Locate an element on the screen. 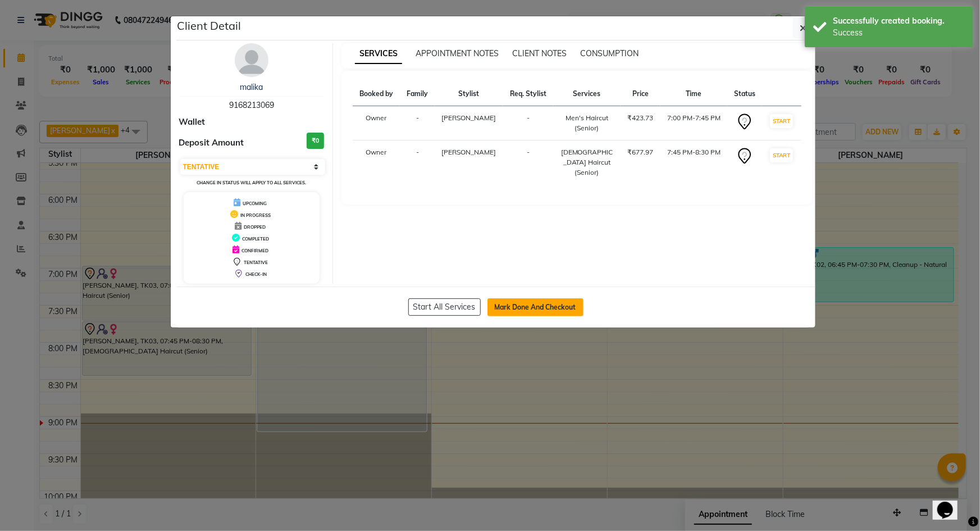  span: TENTATIVE is located at coordinates (256, 263).